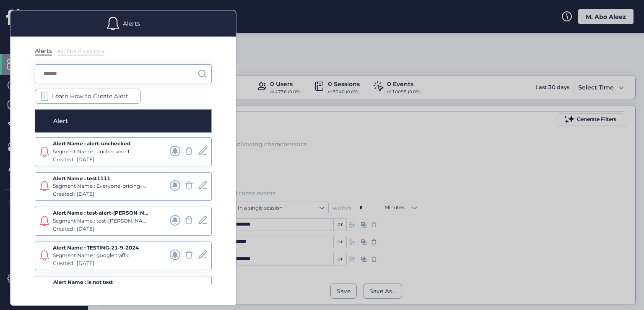 This screenshot has height=310, width=644. Describe the element at coordinates (101, 248) in the screenshot. I see `div: Alert Name : TESTING-21-9-2024` at that location.